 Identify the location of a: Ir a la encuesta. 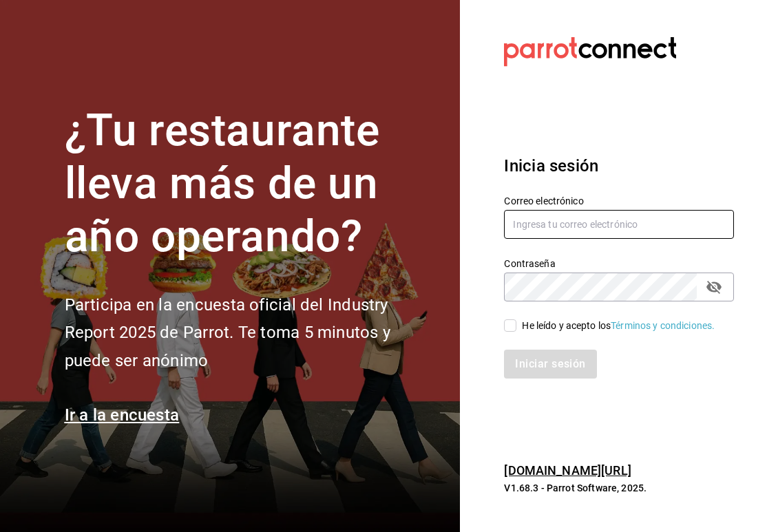
(122, 415).